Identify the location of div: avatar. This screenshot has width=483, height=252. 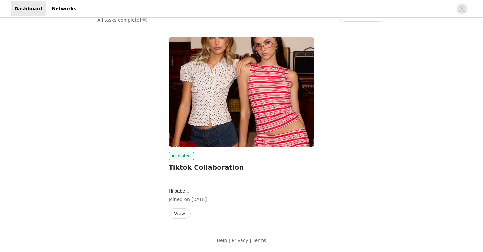
(462, 9).